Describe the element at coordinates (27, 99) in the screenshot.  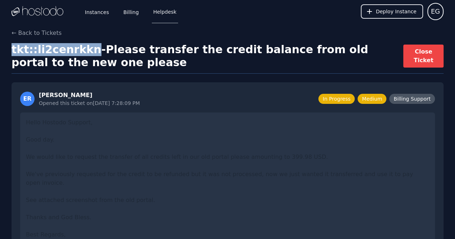
I see `div: ER` at that location.